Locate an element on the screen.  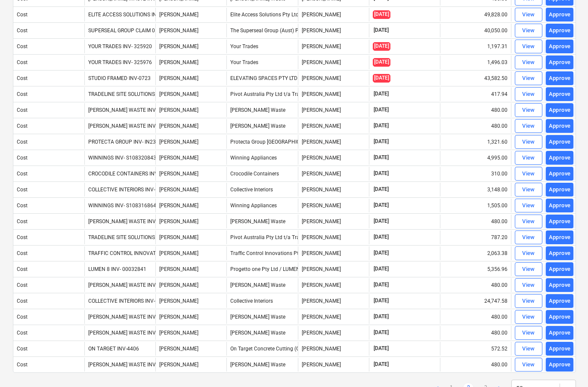
div: TRADELINE SITE SOLUTIONS INV- TSS/68743 is located at coordinates (141, 94).